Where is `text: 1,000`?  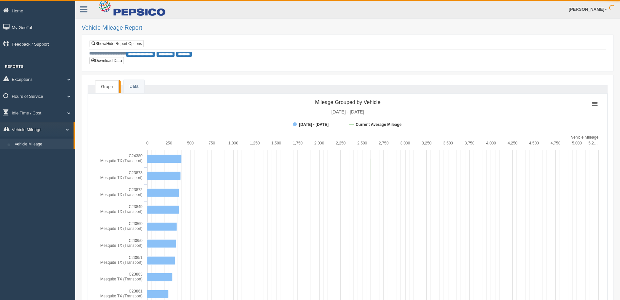
text: 1,000 is located at coordinates (233, 143).